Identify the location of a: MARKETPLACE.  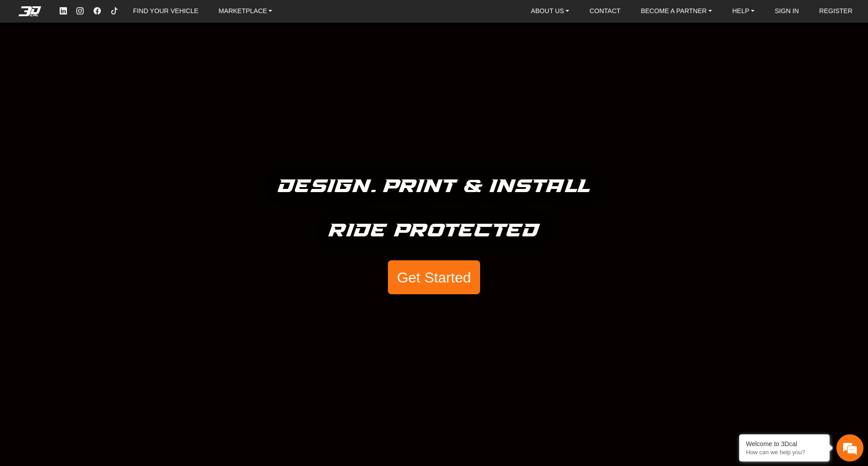
(246, 11).